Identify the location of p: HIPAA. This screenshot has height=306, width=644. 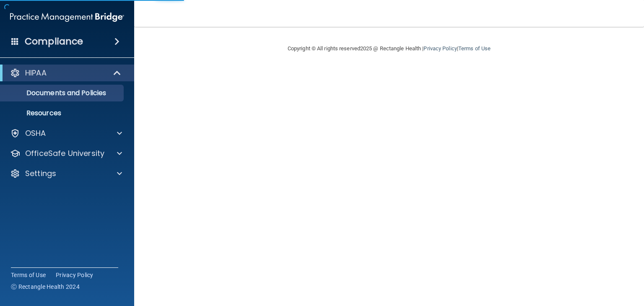
(35, 73).